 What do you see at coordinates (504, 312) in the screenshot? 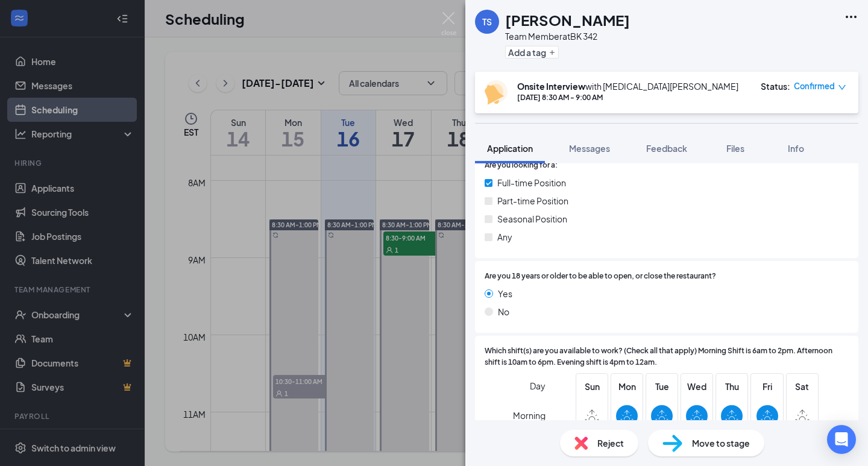
I see `span: No` at bounding box center [504, 312].